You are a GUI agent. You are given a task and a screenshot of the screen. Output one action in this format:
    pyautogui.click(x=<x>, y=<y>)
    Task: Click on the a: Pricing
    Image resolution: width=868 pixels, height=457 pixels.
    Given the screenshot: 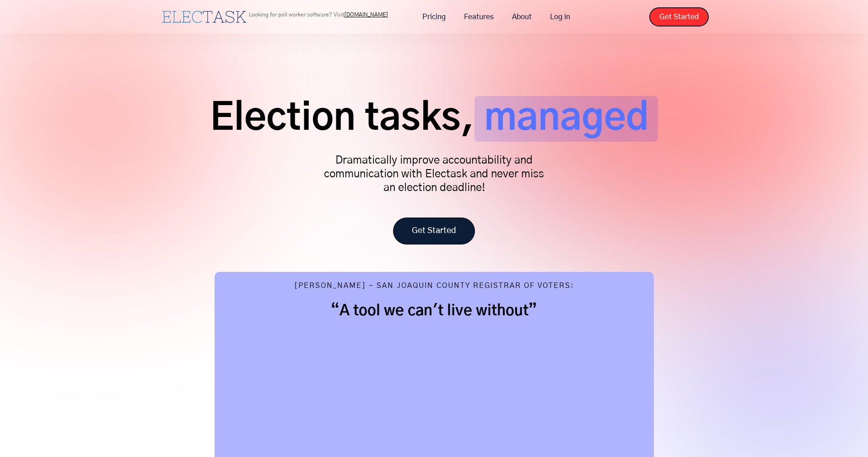 What is the action you would take?
    pyautogui.click(x=434, y=17)
    